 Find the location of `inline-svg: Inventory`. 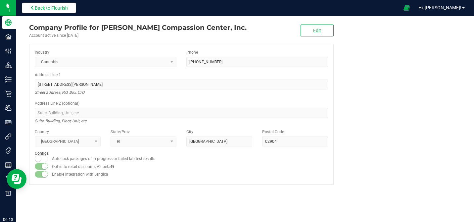

inline-svg: Inventory is located at coordinates (8, 79).